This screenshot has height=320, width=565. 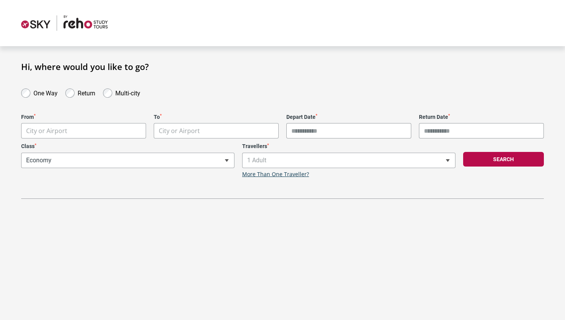 I want to click on label: Return, so click(x=86, y=92).